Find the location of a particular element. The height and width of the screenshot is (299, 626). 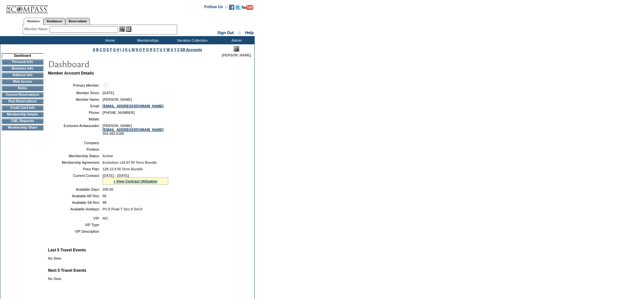

a: B is located at coordinates (97, 50).